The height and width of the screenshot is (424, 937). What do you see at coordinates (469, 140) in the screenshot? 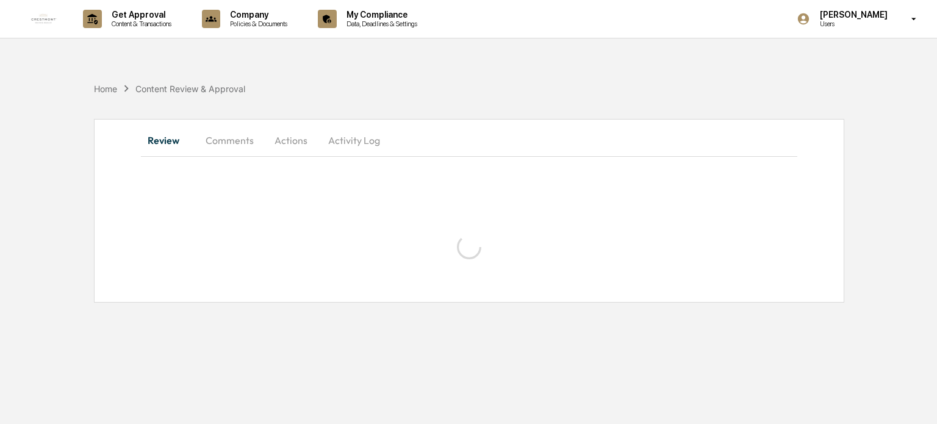
I see `div: secondary tabs example` at bounding box center [469, 140].